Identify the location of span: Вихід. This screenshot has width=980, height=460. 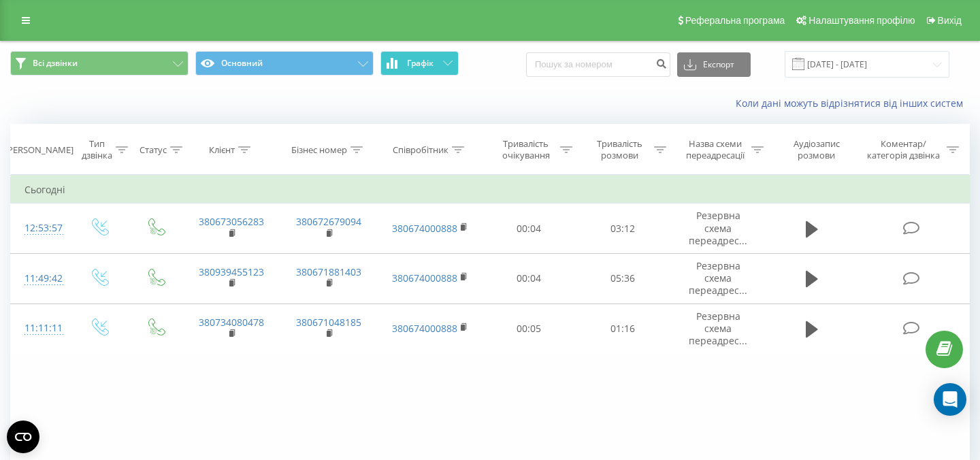
(949, 21).